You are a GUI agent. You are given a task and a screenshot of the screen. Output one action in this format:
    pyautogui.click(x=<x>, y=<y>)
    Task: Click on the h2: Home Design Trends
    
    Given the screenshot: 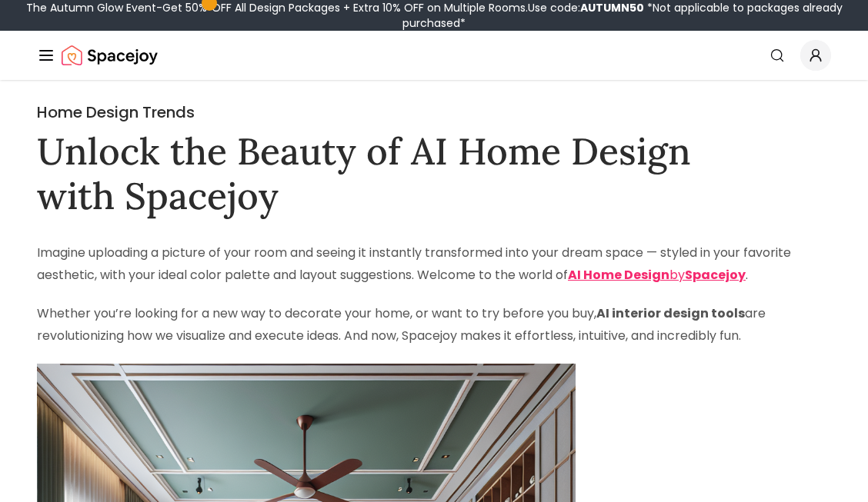 What is the action you would take?
    pyautogui.click(x=434, y=112)
    